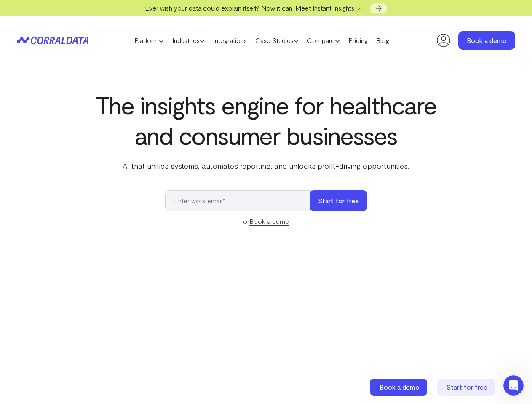 This screenshot has height=404, width=532. Describe the element at coordinates (266, 120) in the screenshot. I see `h1: The insights engine for healthcare and consumer businesses` at that location.